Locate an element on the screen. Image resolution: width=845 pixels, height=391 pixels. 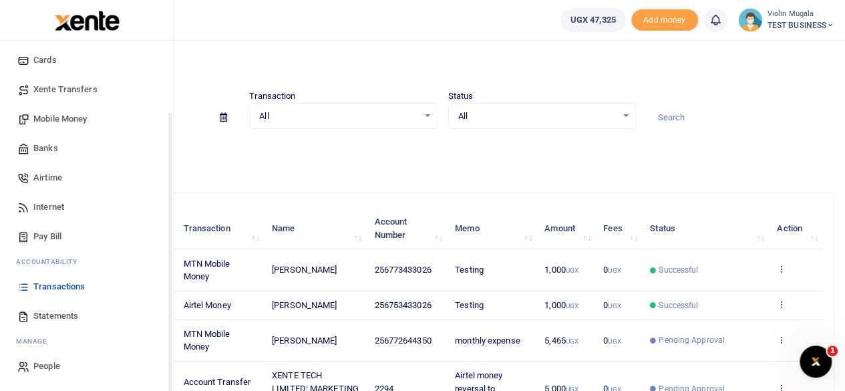
span: Mobile Money is located at coordinates (60, 119).